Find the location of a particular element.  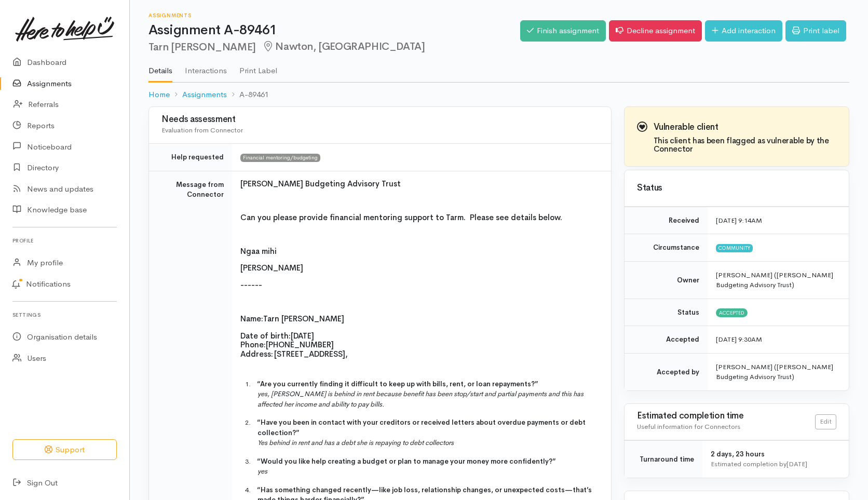

li: A-89461 is located at coordinates (248, 95).